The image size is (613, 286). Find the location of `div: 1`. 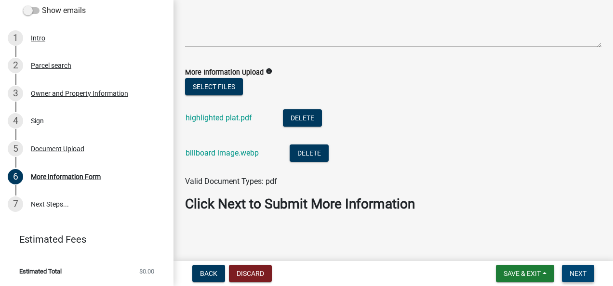

div: 1 is located at coordinates (15, 38).